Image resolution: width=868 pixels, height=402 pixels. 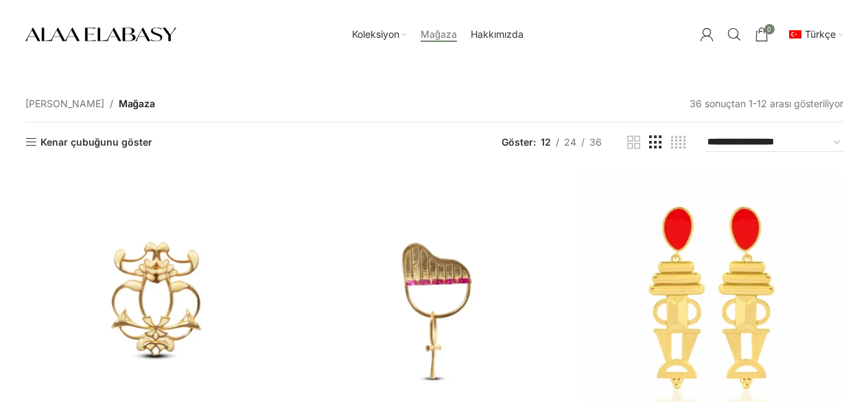 I want to click on span: Koleksiyon, so click(x=376, y=34).